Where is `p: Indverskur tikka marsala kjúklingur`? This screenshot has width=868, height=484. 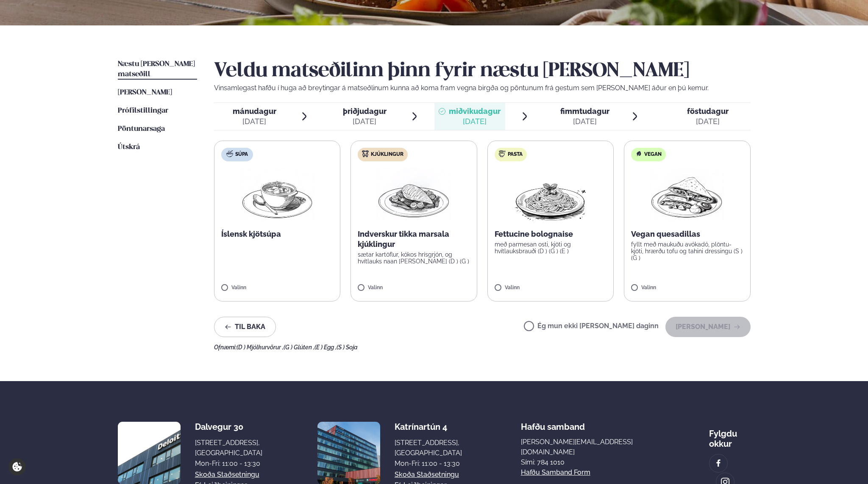
p: Indverskur tikka marsala kjúklingur is located at coordinates (414, 239).